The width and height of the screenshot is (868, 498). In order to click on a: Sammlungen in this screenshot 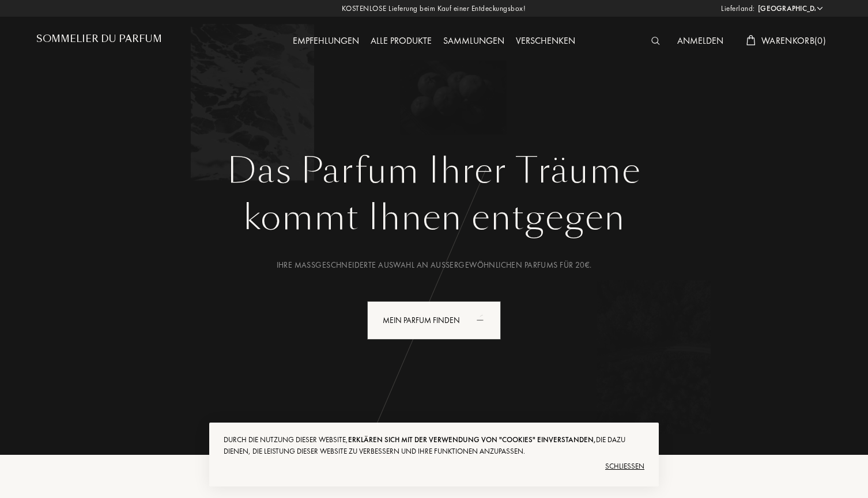, I will do `click(474, 40)`.